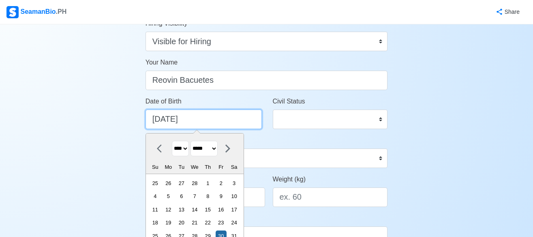  I want to click on div: Choose Tuesday, March 6th, 1990, so click(181, 196).